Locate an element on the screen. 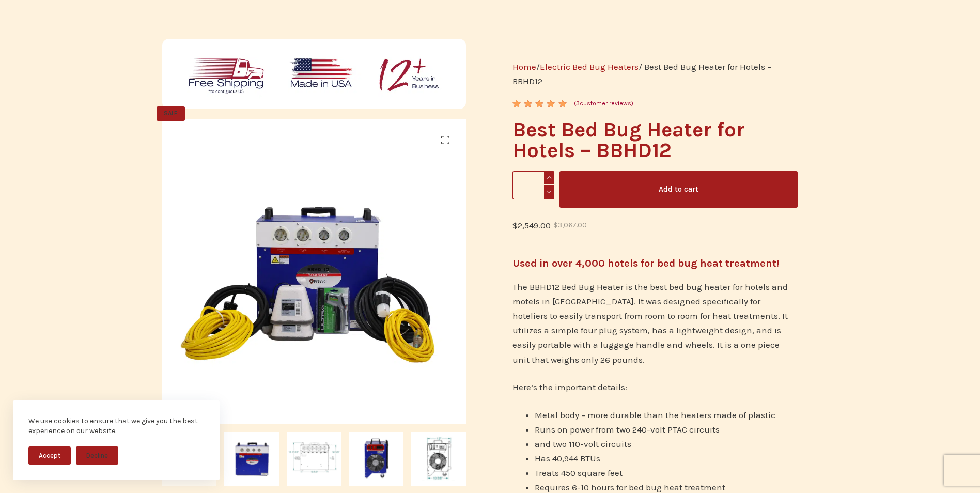 The image size is (980, 493). a: View full-screen image gallery is located at coordinates (445, 140).